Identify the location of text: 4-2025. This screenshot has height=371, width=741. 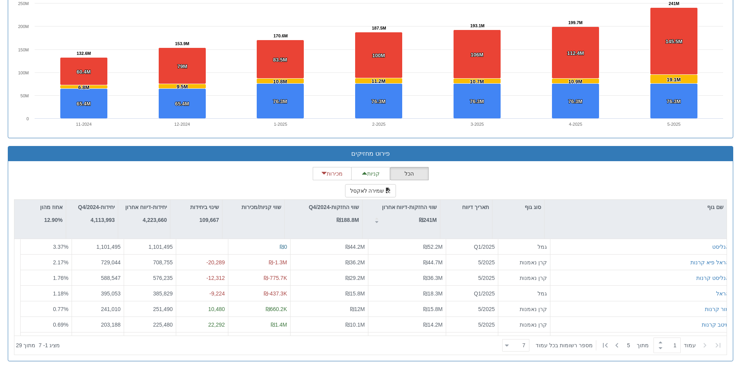
(576, 124).